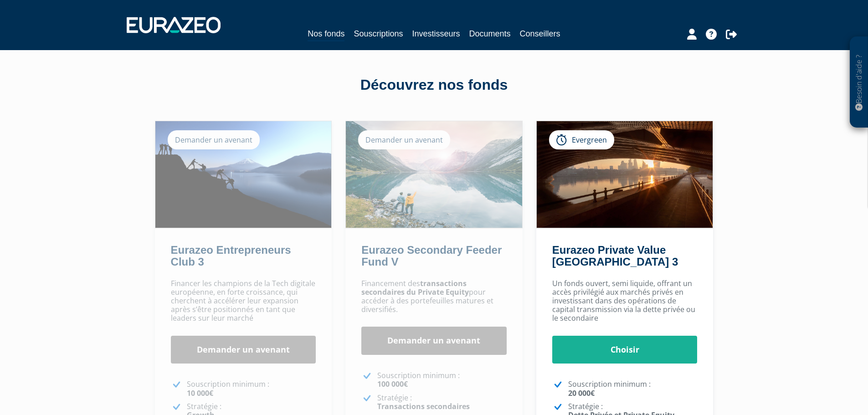 Image resolution: width=868 pixels, height=415 pixels. What do you see at coordinates (424, 406) in the screenshot?
I see `strong: Transactions secondaires` at bounding box center [424, 406].